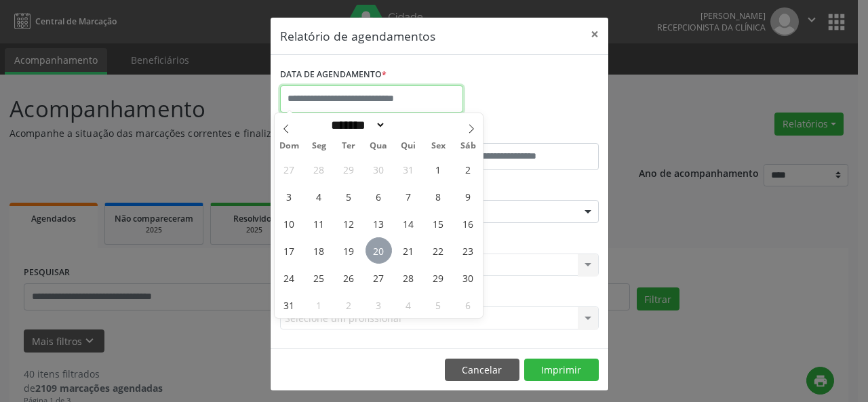 Image resolution: width=868 pixels, height=402 pixels. I want to click on input: Year, so click(408, 125).